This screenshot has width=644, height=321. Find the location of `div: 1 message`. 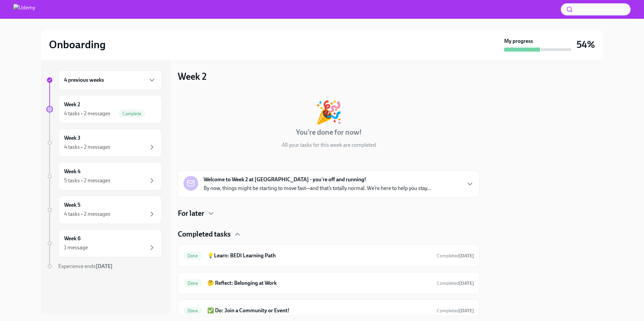

div: 1 message is located at coordinates (76, 248).